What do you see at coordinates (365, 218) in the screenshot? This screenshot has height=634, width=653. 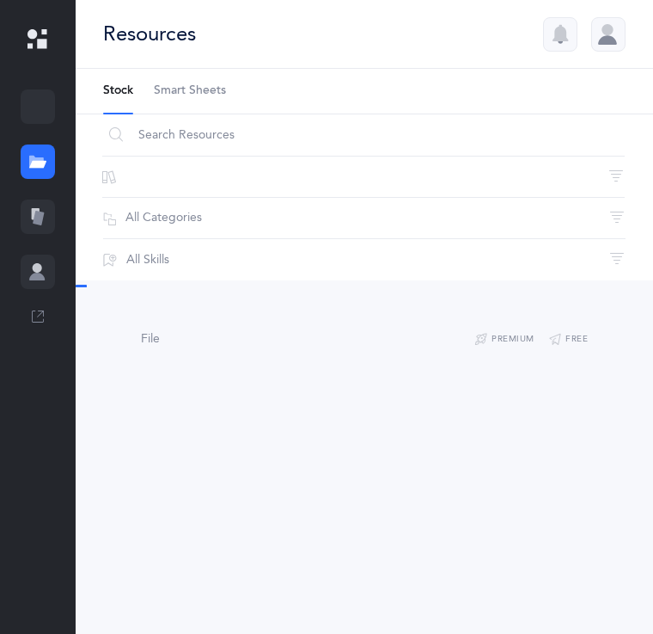 I see `button: All Categories` at bounding box center [365, 218].